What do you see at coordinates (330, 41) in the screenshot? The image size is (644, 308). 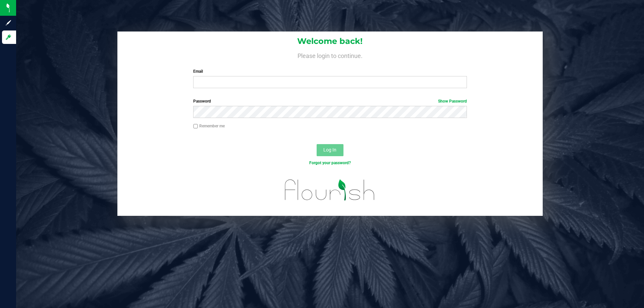 I see `h1: Welcome back!` at bounding box center [330, 41].